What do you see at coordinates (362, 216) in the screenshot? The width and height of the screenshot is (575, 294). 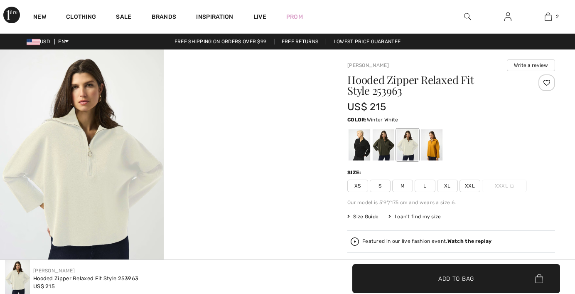 I see `span: Size Guide` at bounding box center [362, 216].